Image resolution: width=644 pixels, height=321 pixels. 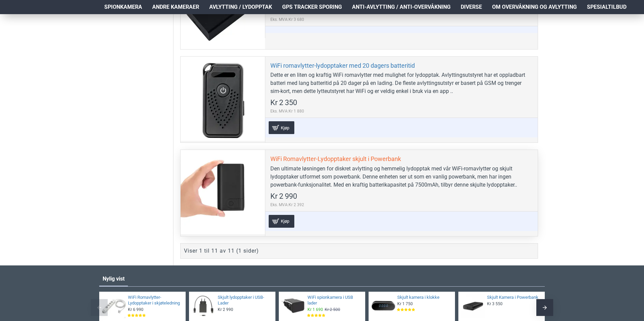 I want to click on a: WiFi romavlytter-lydopptaker med 20 dagers batteritid, so click(x=343, y=65).